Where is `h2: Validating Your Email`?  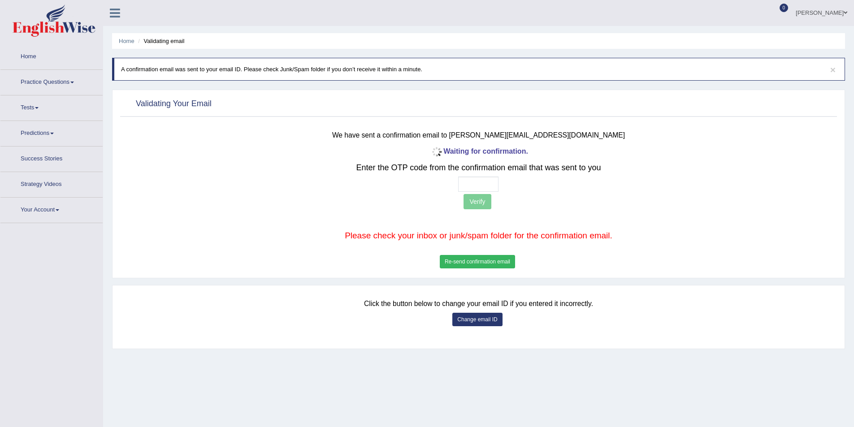
h2: Validating Your Email is located at coordinates (167, 104).